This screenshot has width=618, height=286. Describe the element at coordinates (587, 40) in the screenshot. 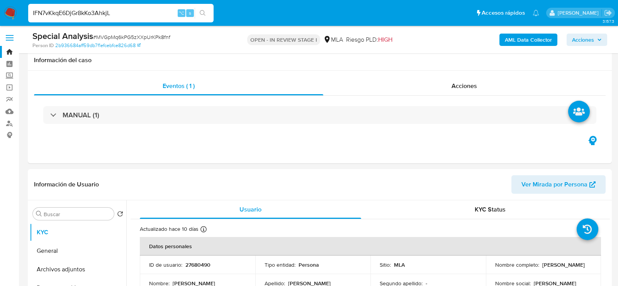

I see `button: Acciones` at that location.